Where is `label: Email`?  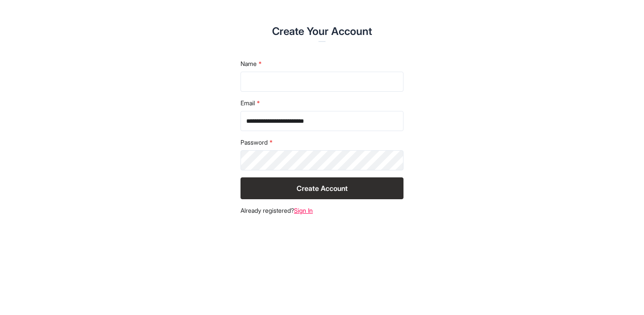
label: Email is located at coordinates (322, 103).